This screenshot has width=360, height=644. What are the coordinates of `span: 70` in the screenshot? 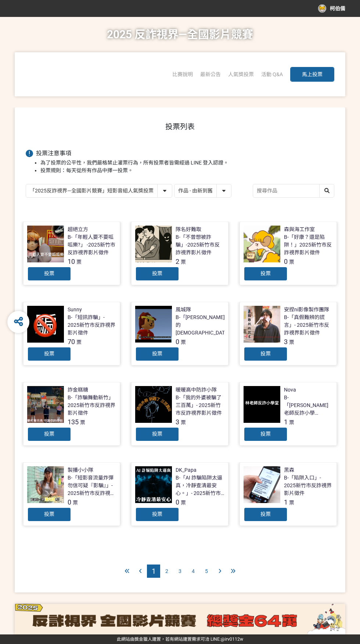 It's located at (71, 342).